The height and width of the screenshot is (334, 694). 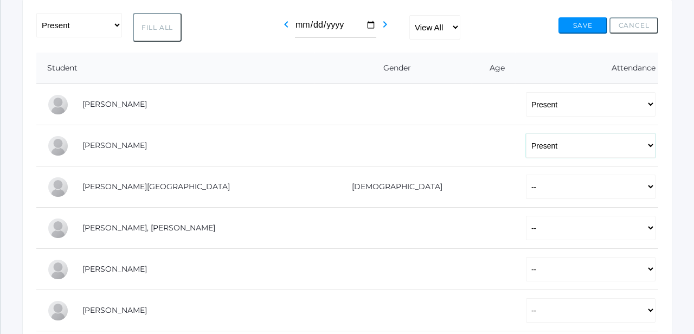 What do you see at coordinates (286, 28) in the screenshot?
I see `a: chevron_left` at bounding box center [286, 28].